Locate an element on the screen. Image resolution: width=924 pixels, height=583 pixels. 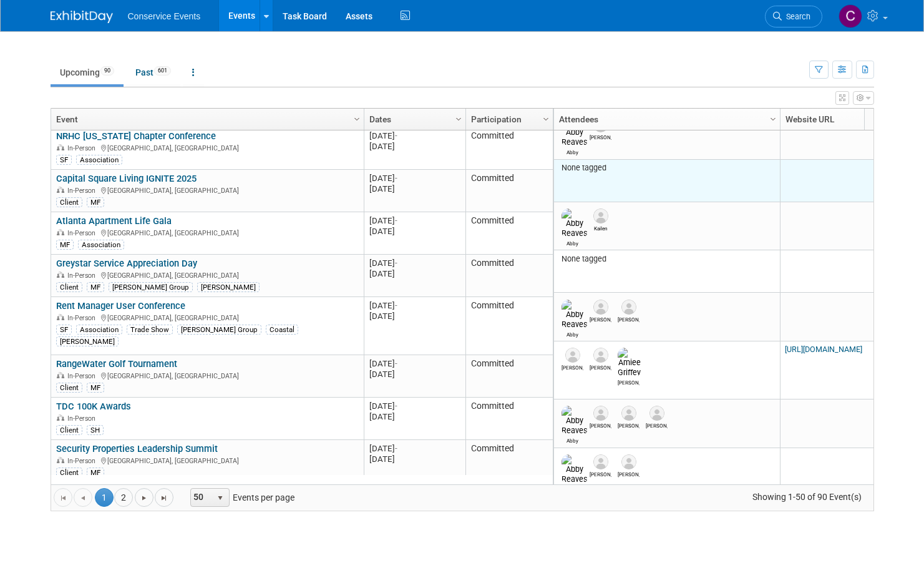
span: 90 is located at coordinates (107, 71).